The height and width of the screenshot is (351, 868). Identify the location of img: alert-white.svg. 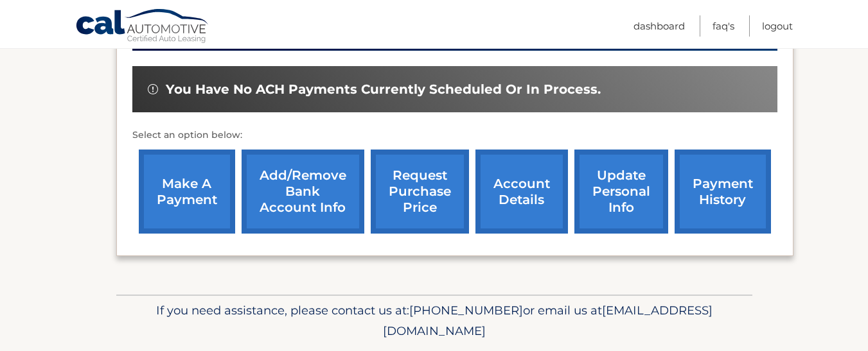
(153, 89).